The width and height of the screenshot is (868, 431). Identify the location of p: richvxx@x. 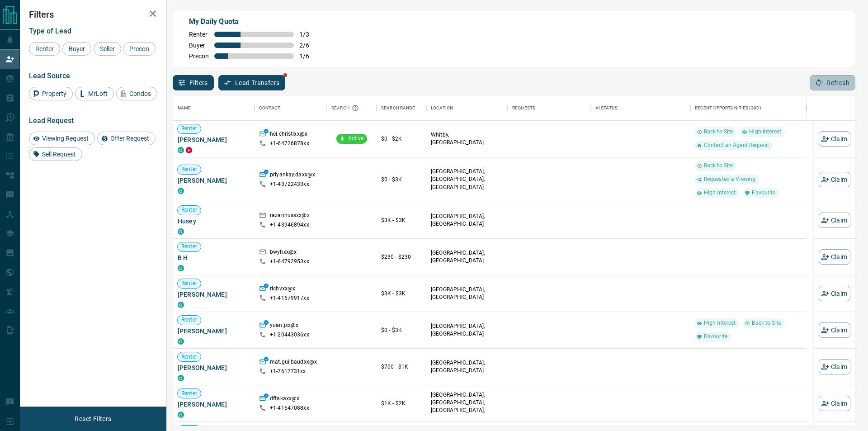
(283, 289).